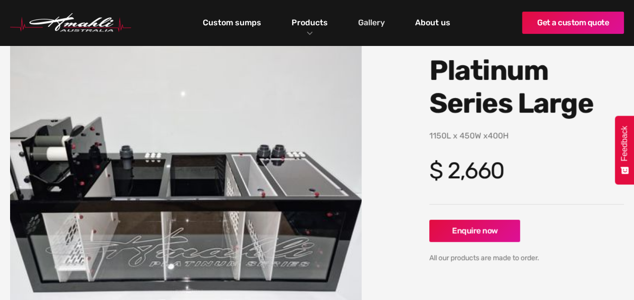 Image resolution: width=634 pixels, height=300 pixels. What do you see at coordinates (232, 23) in the screenshot?
I see `a: Custom sumps` at bounding box center [232, 23].